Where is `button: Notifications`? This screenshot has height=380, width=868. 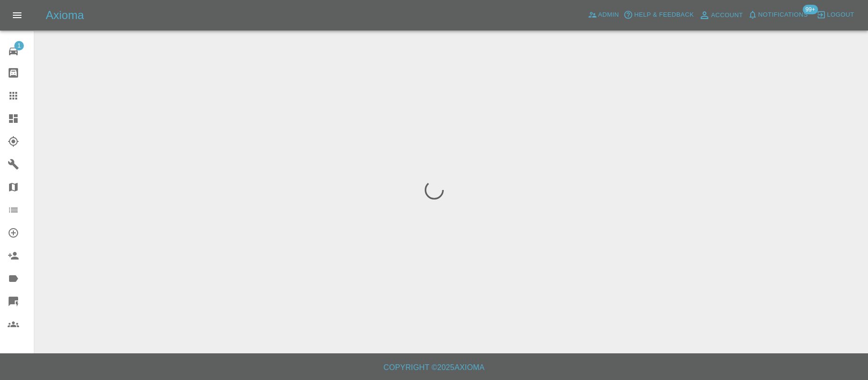 button: Notifications is located at coordinates (777, 15).